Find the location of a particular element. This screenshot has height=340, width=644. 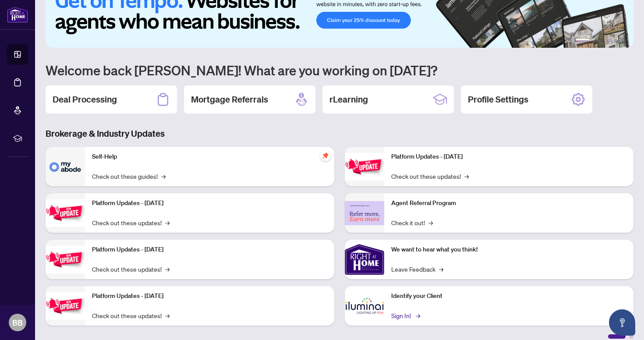

h2: rLearning is located at coordinates (349, 100).